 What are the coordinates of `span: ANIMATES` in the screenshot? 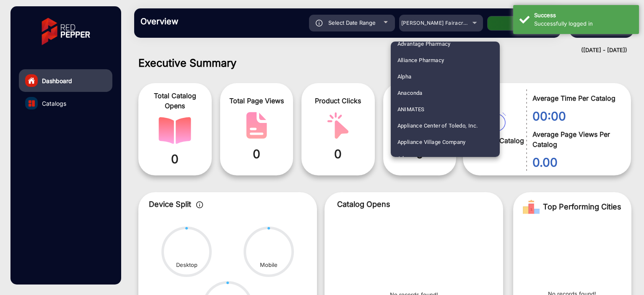 It's located at (411, 109).